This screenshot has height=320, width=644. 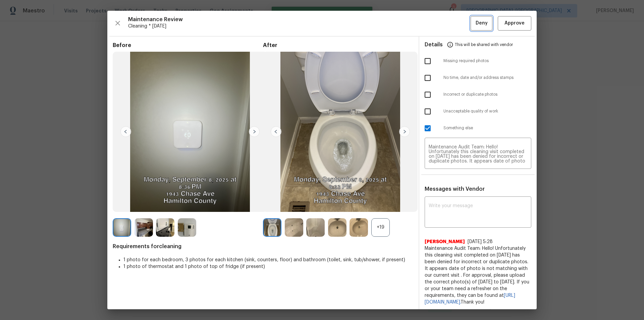 I want to click on div: Unacceptable quality of work, so click(x=478, y=112).